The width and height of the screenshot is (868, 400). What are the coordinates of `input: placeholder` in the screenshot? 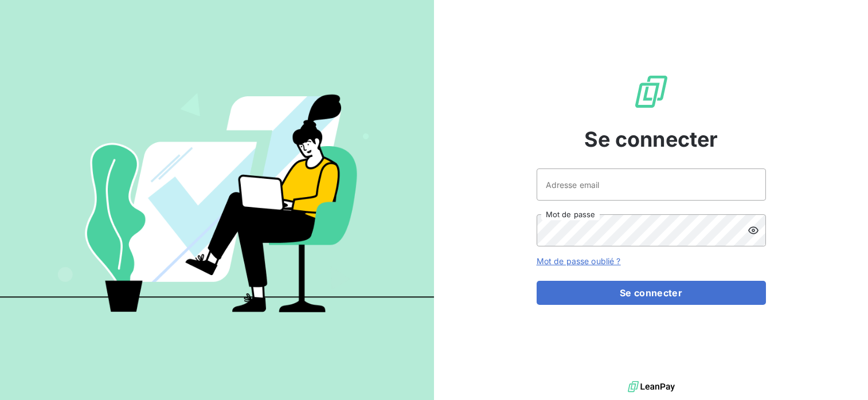 It's located at (651, 185).